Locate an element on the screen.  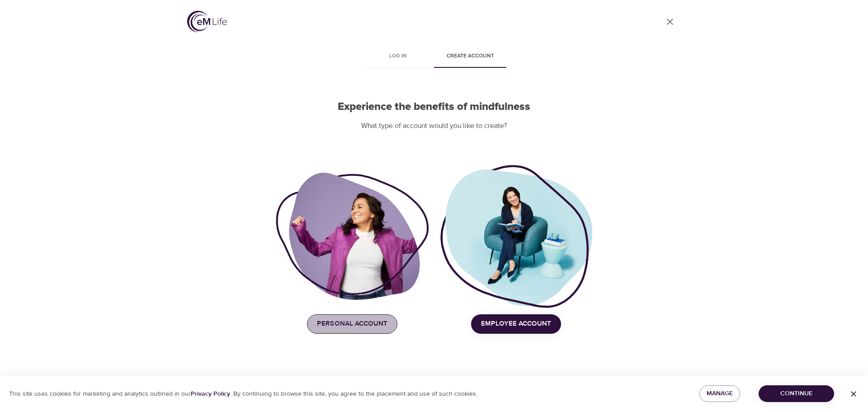
span: Employee Account is located at coordinates (516, 324).